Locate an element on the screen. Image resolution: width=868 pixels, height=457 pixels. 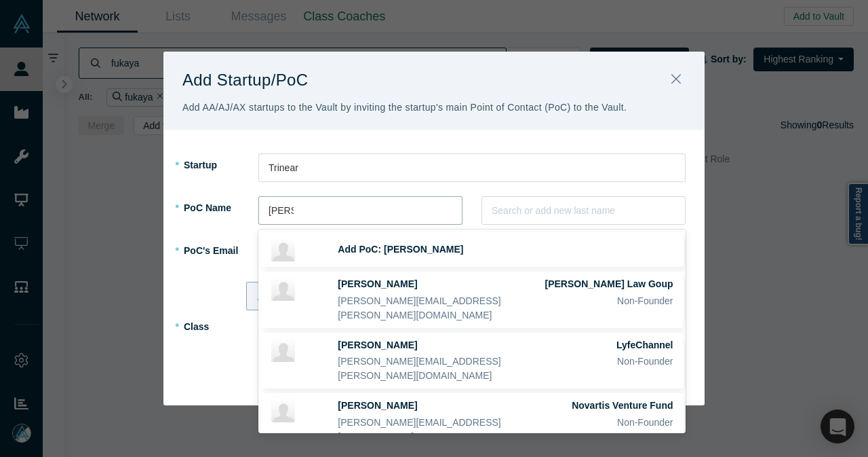
p: Add AA/AJ/AX startups to the Vault by inviting the startup's main Point of Contact (PoC) to the V... is located at coordinates (404, 108).